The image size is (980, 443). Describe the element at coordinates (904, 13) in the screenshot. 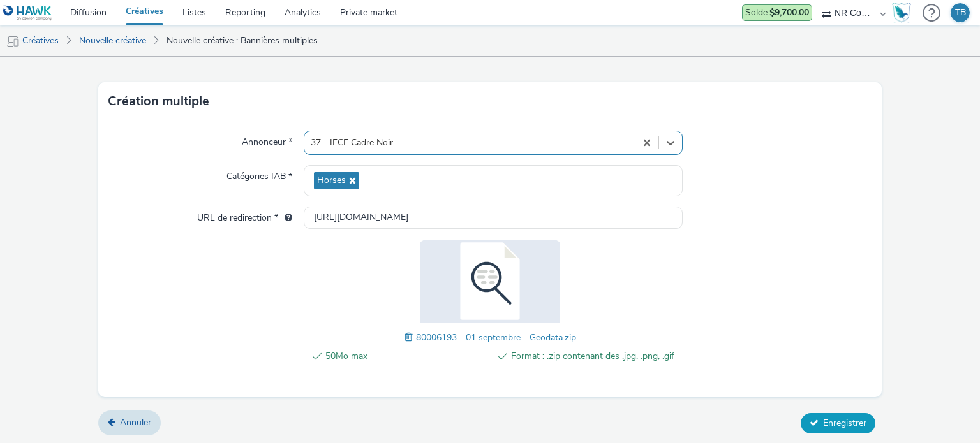

I see `a: Hawk Academy` at that location.